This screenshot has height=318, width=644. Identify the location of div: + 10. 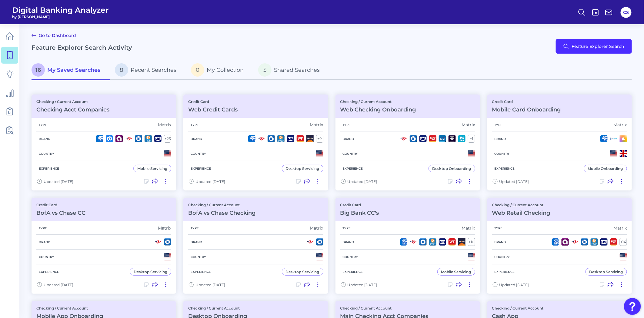
(472, 242).